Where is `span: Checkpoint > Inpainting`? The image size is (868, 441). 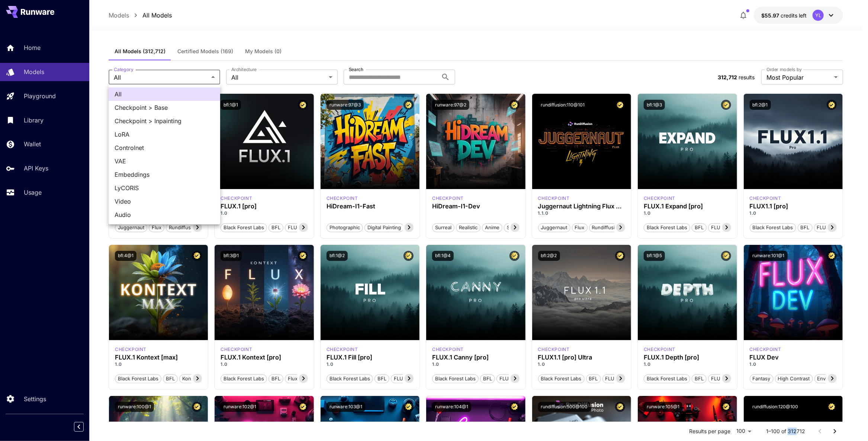 span: Checkpoint > Inpainting is located at coordinates (164, 121).